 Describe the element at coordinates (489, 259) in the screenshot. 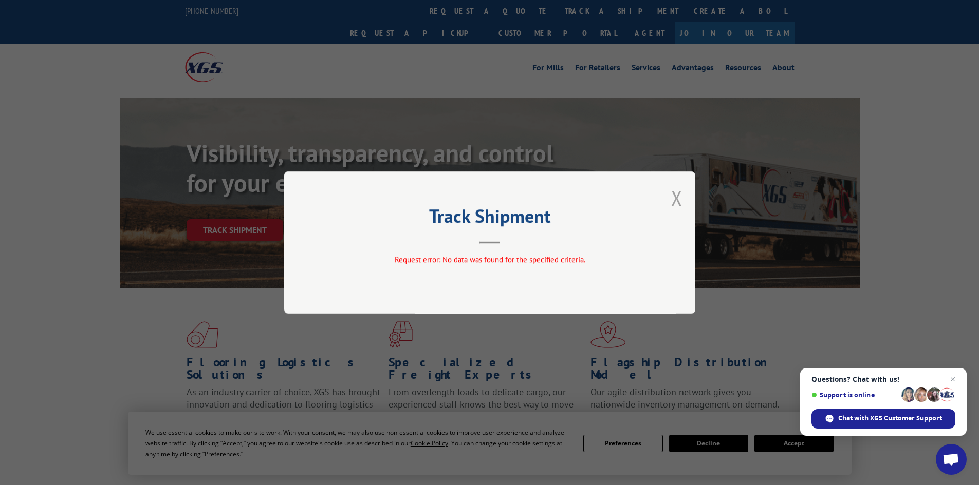

I see `span: Request error: No data was found for the specified criteria.` at that location.